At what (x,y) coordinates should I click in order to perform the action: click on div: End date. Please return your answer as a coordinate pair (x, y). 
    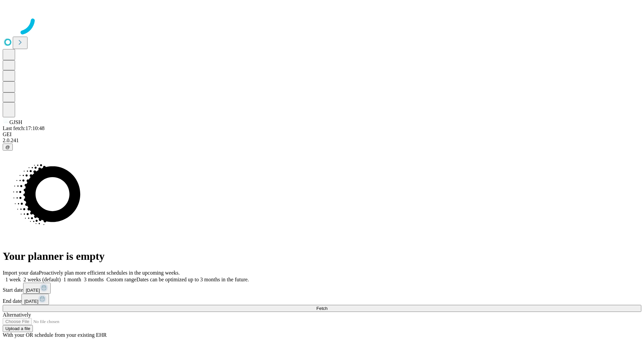
    Looking at the image, I should click on (322, 299).